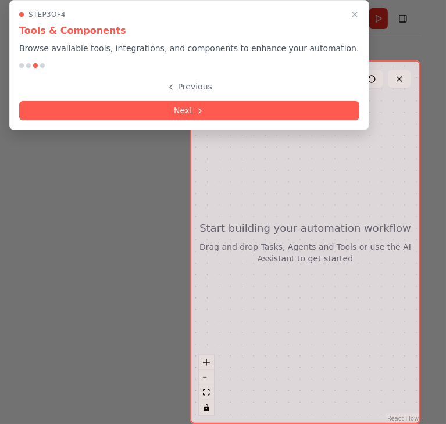 The height and width of the screenshot is (424, 446). Describe the element at coordinates (189, 48) in the screenshot. I see `p: Browse available tools, integrations, and components to enhance your automation.` at that location.